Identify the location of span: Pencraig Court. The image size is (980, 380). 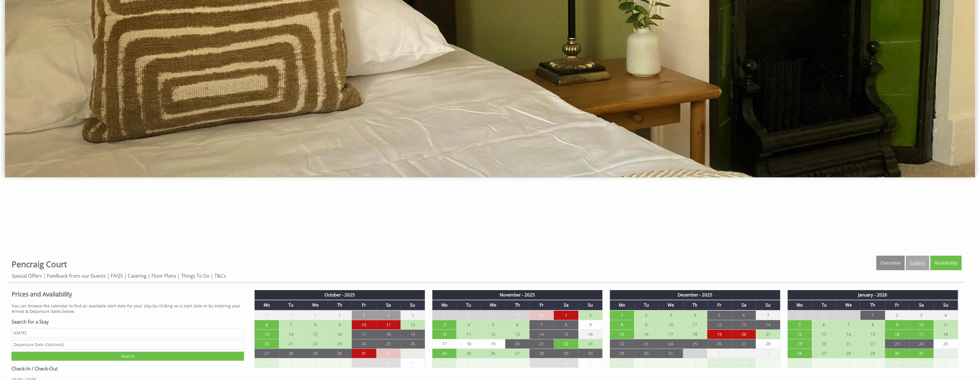
(39, 264).